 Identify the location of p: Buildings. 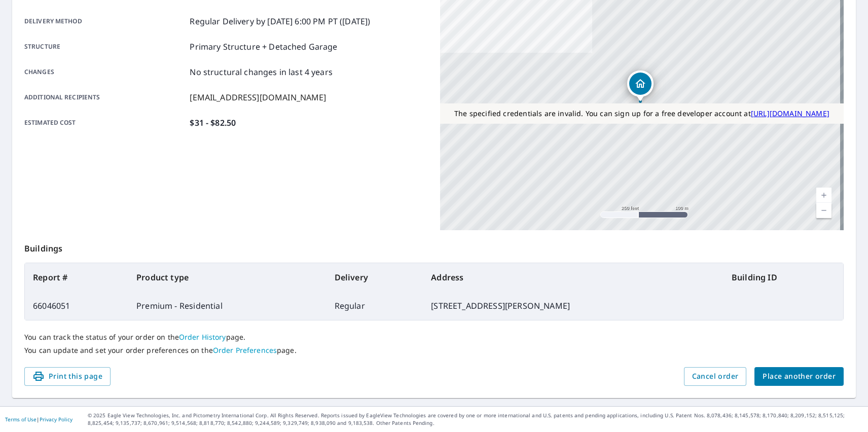
(434, 247).